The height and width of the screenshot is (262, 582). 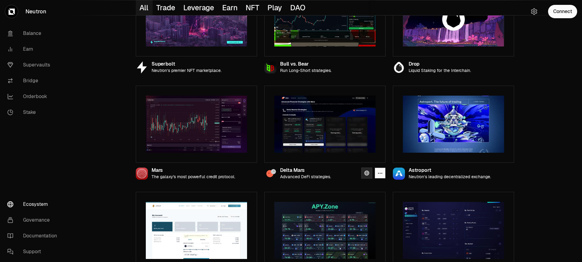 I want to click on button: Trade, so click(x=166, y=8).